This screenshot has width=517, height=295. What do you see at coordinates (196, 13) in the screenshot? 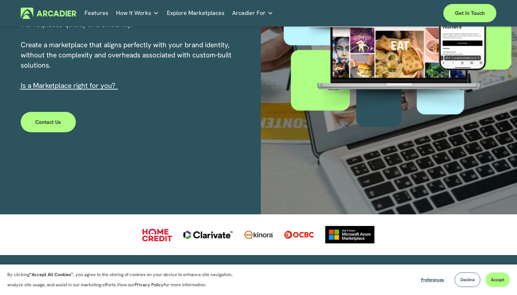
I see `a: Explore Marketplaces` at bounding box center [196, 13].